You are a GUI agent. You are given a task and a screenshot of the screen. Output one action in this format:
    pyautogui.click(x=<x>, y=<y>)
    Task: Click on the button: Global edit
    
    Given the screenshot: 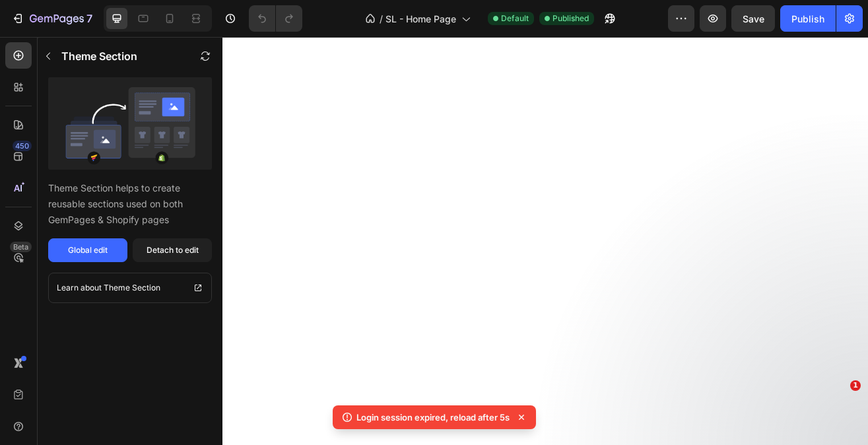 What is the action you would take?
    pyautogui.click(x=88, y=250)
    